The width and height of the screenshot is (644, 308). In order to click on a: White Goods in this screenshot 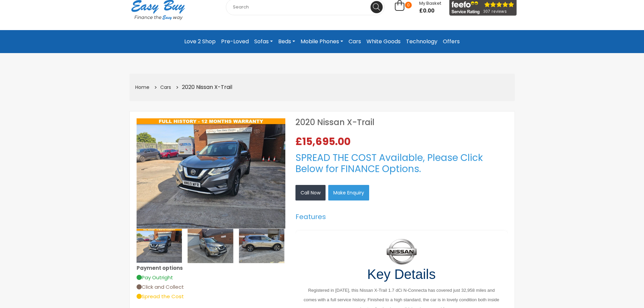, I will do `click(383, 42)`.